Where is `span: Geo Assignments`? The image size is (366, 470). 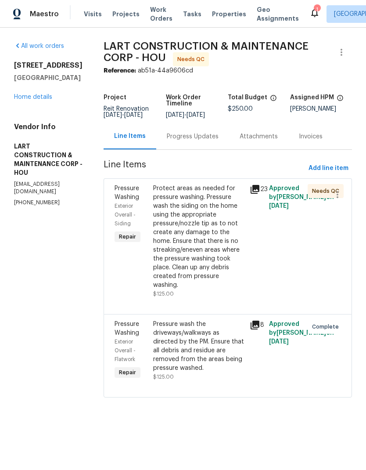
span: Geo Assignments is located at coordinates (278, 14).